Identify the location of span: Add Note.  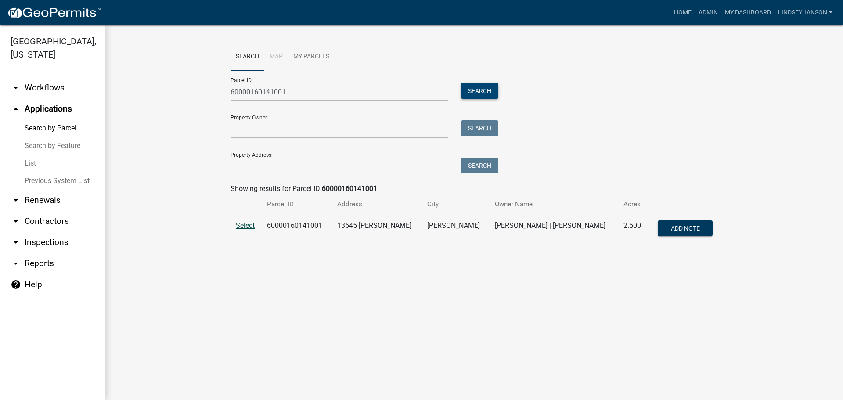
(685, 228).